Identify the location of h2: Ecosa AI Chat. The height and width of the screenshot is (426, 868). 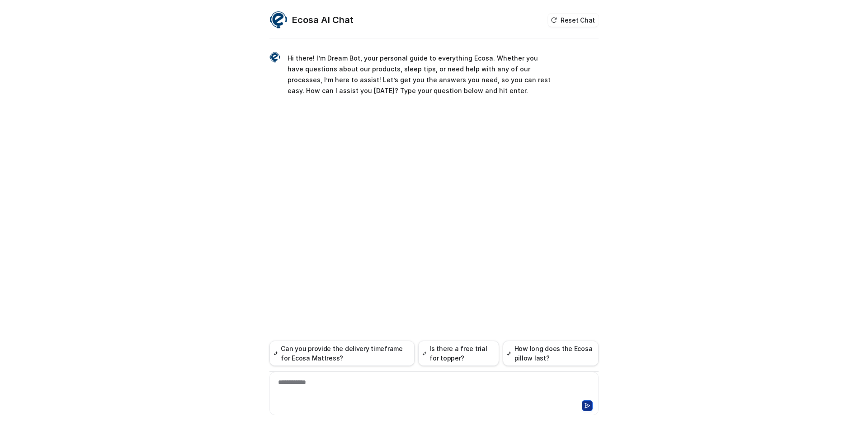
(323, 20).